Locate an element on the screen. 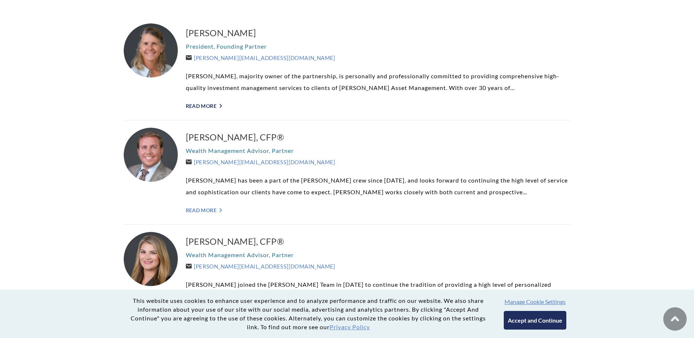 This screenshot has height=338, width=694. p: President, Founding Partner is located at coordinates (378, 46).